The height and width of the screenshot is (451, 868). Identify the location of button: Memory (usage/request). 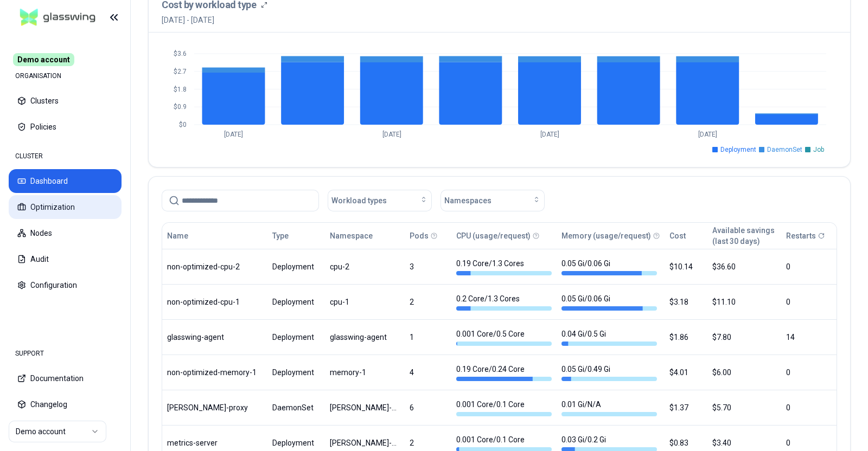
(606, 236).